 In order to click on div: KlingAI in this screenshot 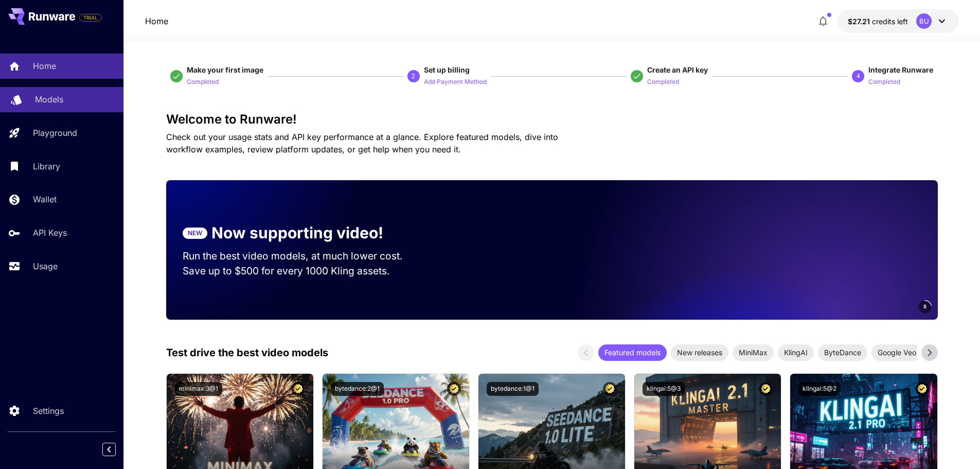, I will do `click(796, 353)`.